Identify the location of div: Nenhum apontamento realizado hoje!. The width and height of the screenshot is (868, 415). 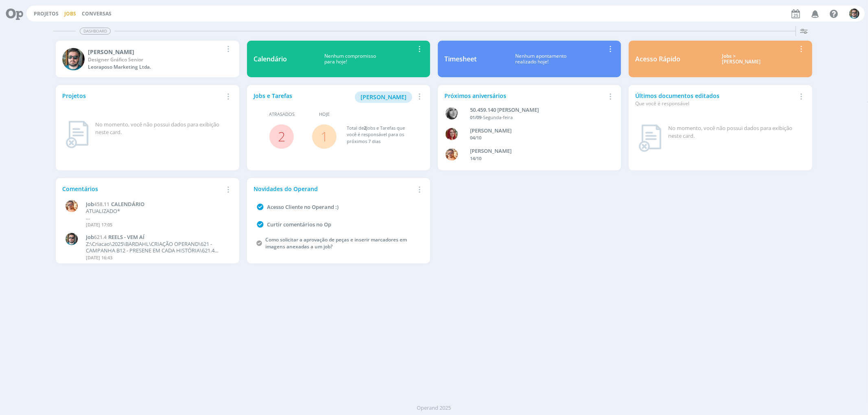
(540, 59).